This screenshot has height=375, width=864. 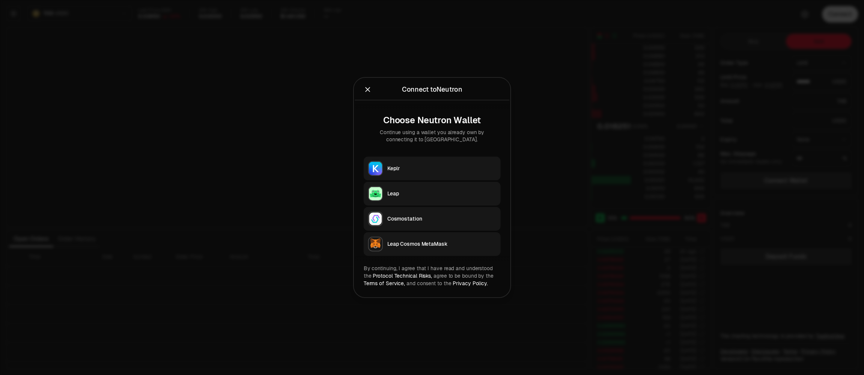 What do you see at coordinates (432, 218) in the screenshot?
I see `button: CosmostationCosmostation` at bounding box center [432, 218].